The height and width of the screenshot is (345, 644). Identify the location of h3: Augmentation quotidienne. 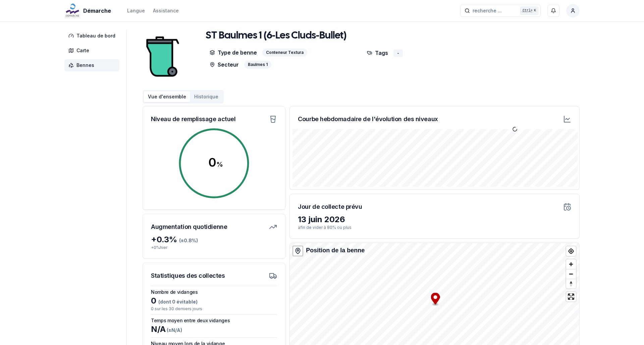
(189, 227).